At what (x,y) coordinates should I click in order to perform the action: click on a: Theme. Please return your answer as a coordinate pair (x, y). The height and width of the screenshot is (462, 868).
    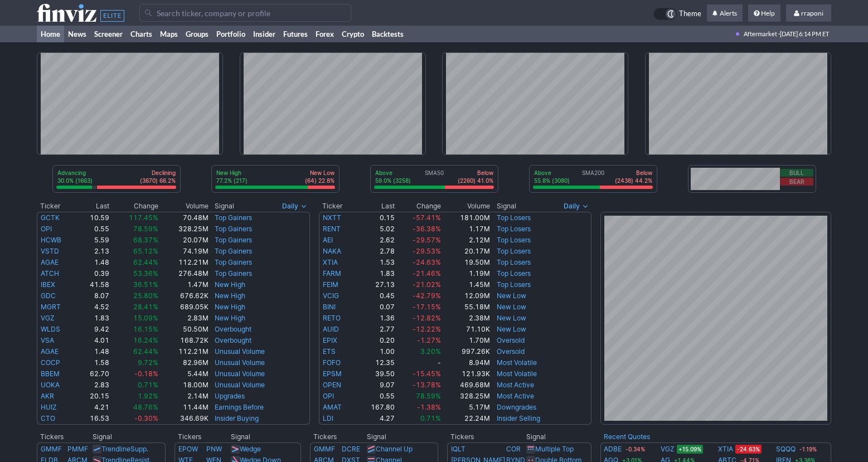
    Looking at the image, I should click on (677, 14).